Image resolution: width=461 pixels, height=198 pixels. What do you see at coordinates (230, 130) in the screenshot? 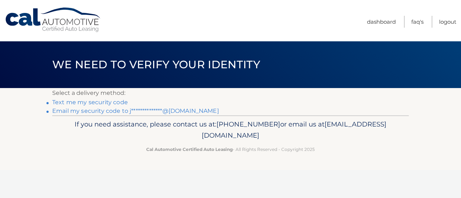
I see `p: If you need assistance, please contact us at: or email us at` at bounding box center [230, 130].